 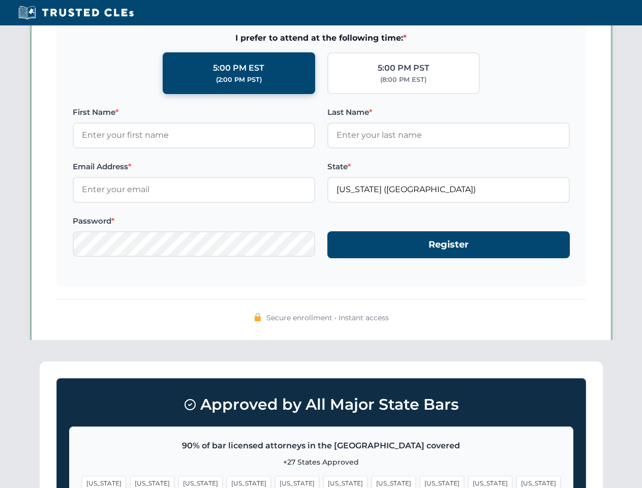 I want to click on input: Enter your last name, so click(x=448, y=135).